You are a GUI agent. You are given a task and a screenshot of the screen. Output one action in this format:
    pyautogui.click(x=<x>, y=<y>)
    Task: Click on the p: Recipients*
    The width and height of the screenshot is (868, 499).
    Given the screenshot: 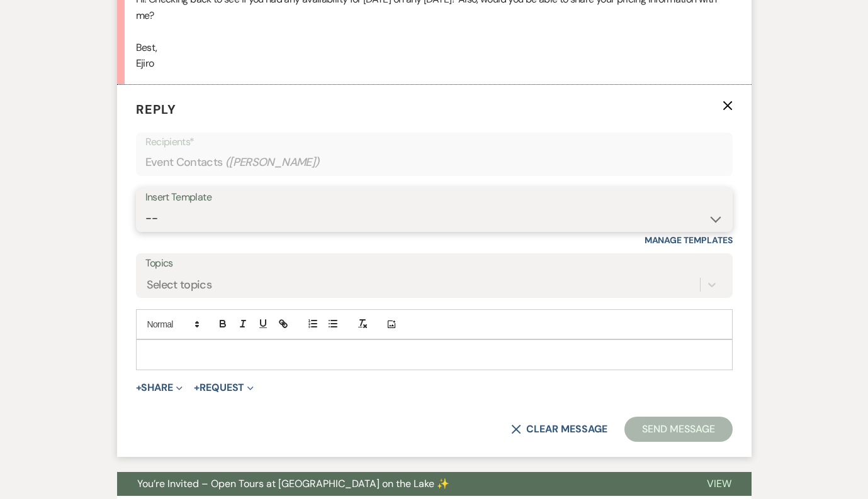 What is the action you would take?
    pyautogui.click(x=434, y=142)
    